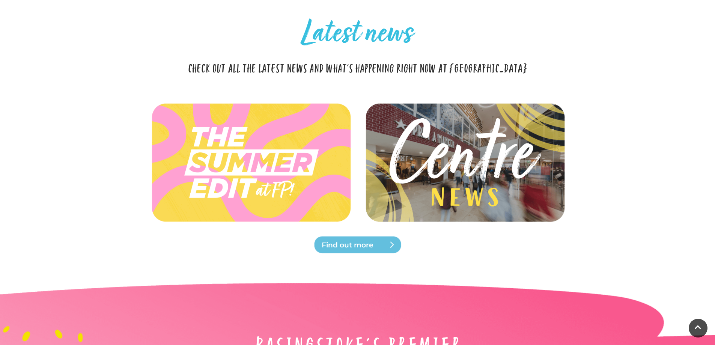 This screenshot has height=345, width=715. What do you see at coordinates (358, 35) in the screenshot?
I see `h2: Latest news` at bounding box center [358, 35].